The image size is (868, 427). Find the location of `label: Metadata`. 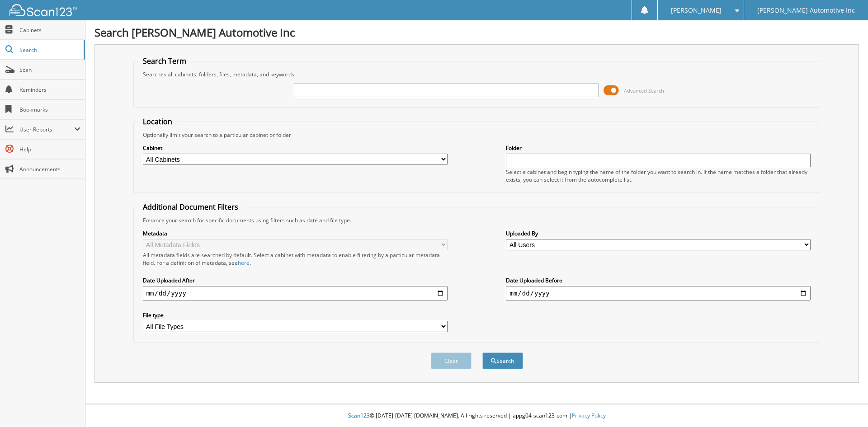

label: Metadata is located at coordinates (296, 233).